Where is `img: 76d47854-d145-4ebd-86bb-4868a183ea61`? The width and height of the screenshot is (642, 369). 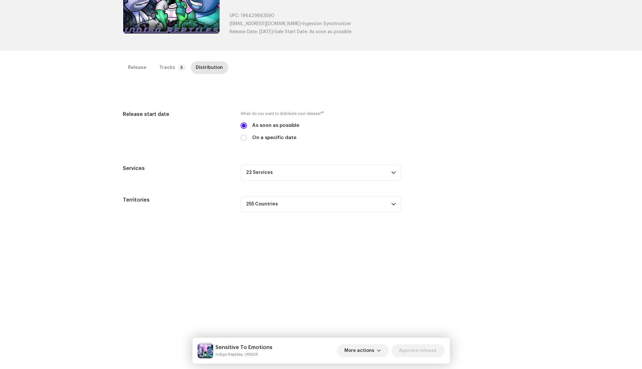 img: 76d47854-d145-4ebd-86bb-4868a183ea61 is located at coordinates (205, 351).